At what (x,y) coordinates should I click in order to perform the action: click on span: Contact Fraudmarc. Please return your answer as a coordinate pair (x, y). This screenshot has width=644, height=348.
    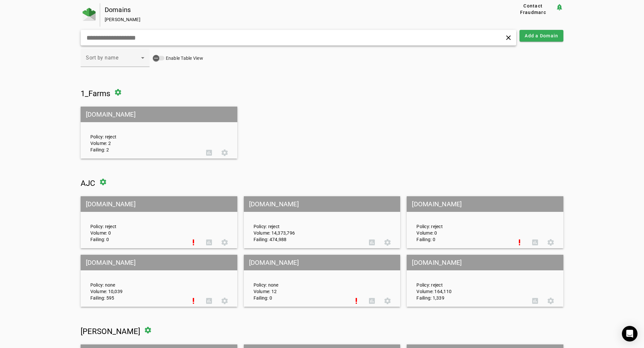
    Looking at the image, I should click on (533, 9).